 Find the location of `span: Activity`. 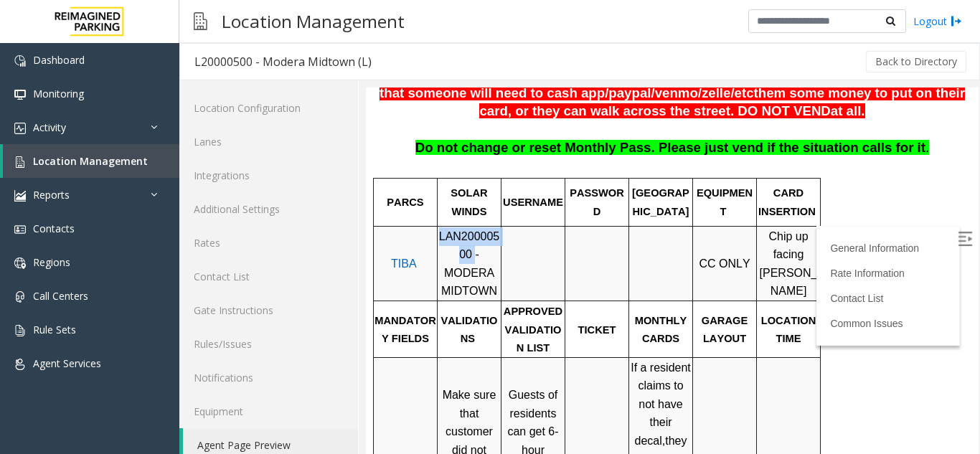

span: Activity is located at coordinates (50, 126).